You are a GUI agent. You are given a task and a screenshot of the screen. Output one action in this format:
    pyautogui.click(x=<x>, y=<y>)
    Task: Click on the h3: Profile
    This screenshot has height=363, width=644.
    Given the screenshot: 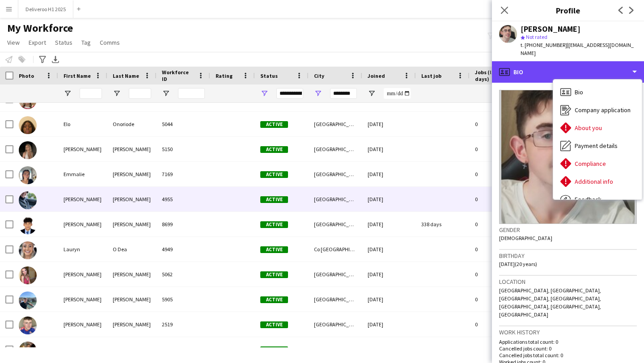 What is the action you would take?
    pyautogui.click(x=568, y=10)
    